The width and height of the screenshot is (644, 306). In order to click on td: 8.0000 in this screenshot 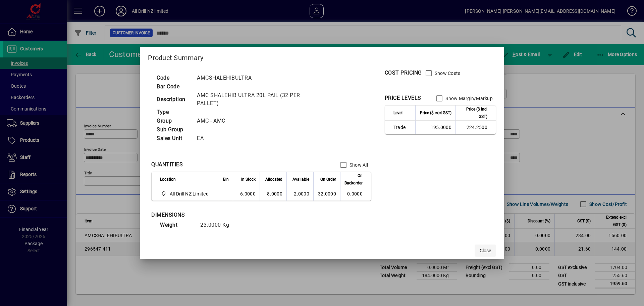, I will do `click(273, 194)`.